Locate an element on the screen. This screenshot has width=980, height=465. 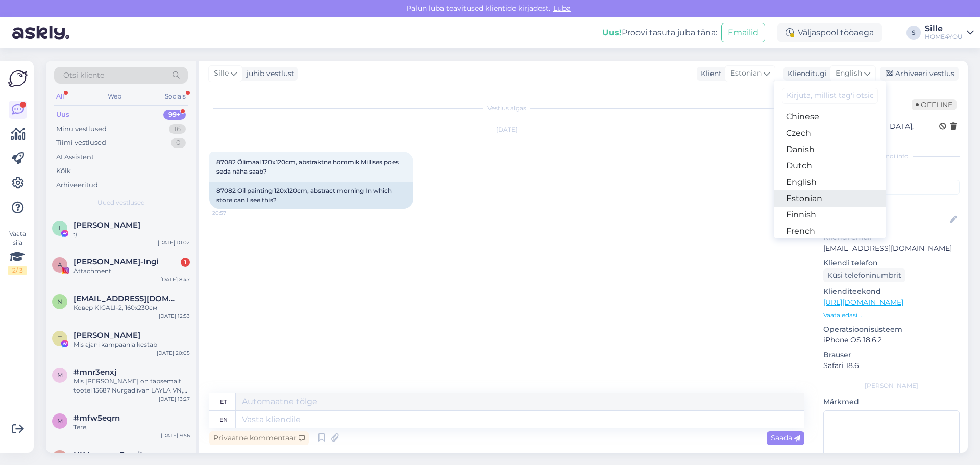
div: Web is located at coordinates (114, 96).